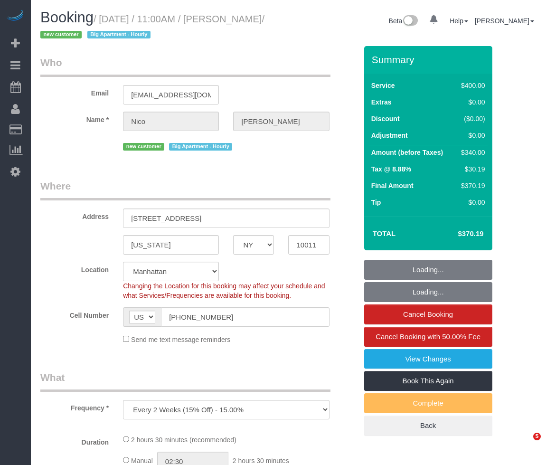 Image resolution: width=546 pixels, height=465 pixels. What do you see at coordinates (171, 244) in the screenshot?
I see `input: City` at bounding box center [171, 244].